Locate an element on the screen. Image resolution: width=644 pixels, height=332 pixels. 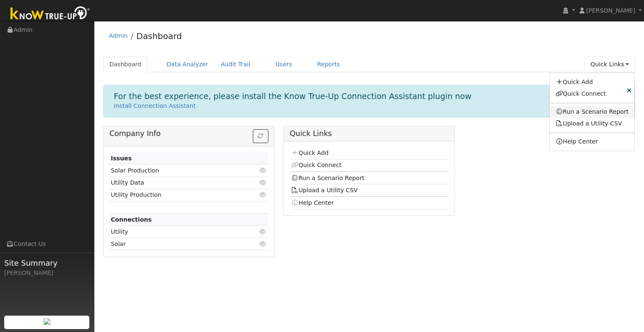
a: Install Connection Assistant is located at coordinates (154, 105).